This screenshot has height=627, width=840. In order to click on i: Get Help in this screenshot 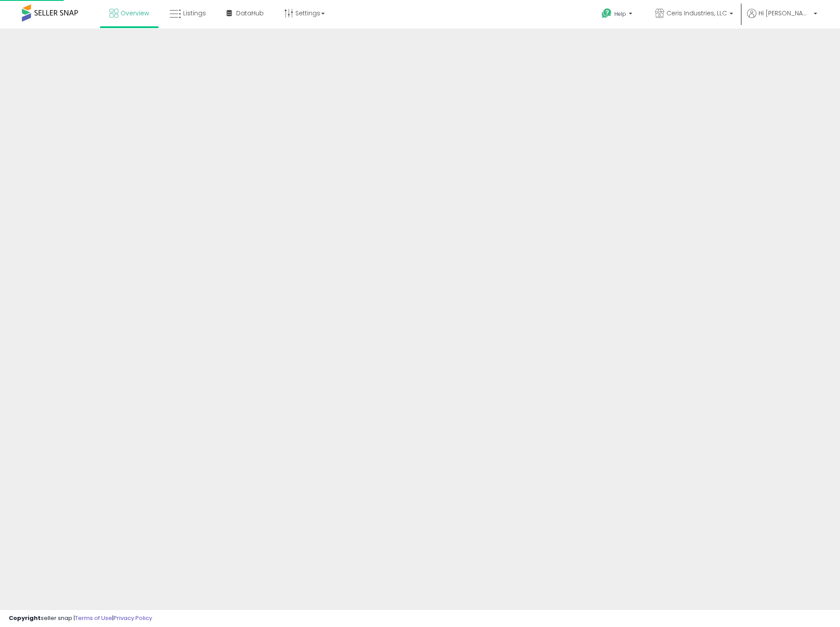, I will do `click(606, 13)`.